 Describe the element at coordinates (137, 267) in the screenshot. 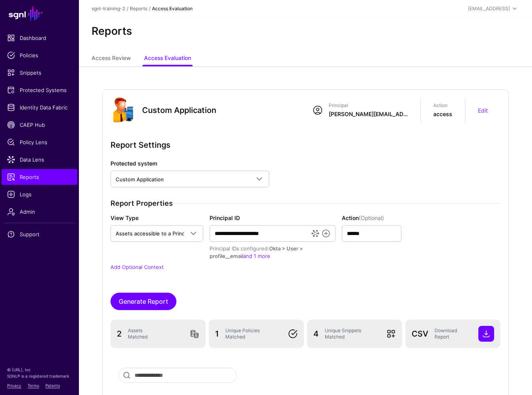

I see `a: Add Optional Context` at that location.